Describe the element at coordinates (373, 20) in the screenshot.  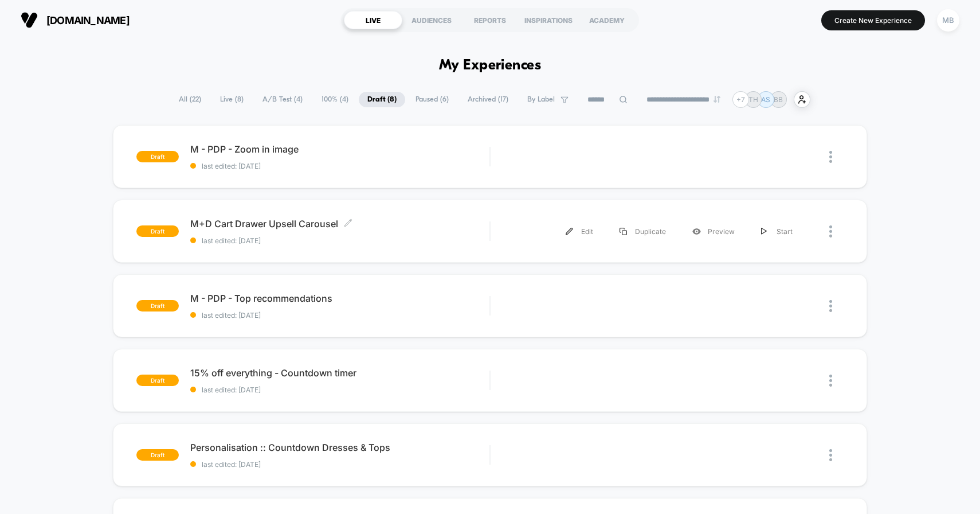
I see `div: LIVE` at that location.